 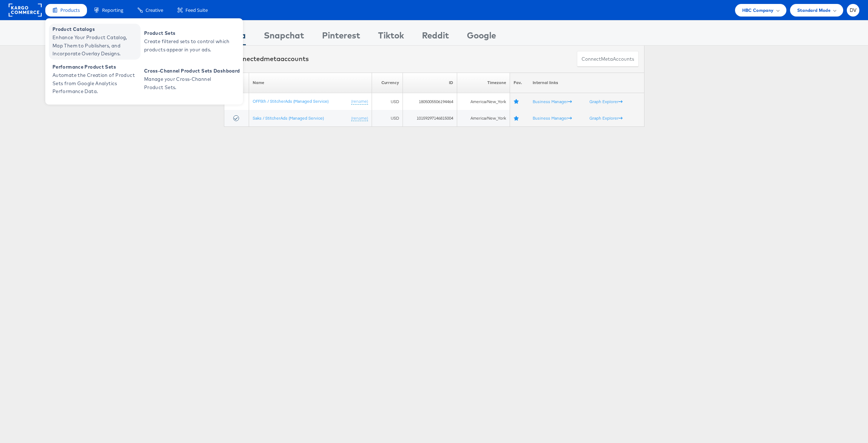 I want to click on th: Timezone, so click(x=483, y=83).